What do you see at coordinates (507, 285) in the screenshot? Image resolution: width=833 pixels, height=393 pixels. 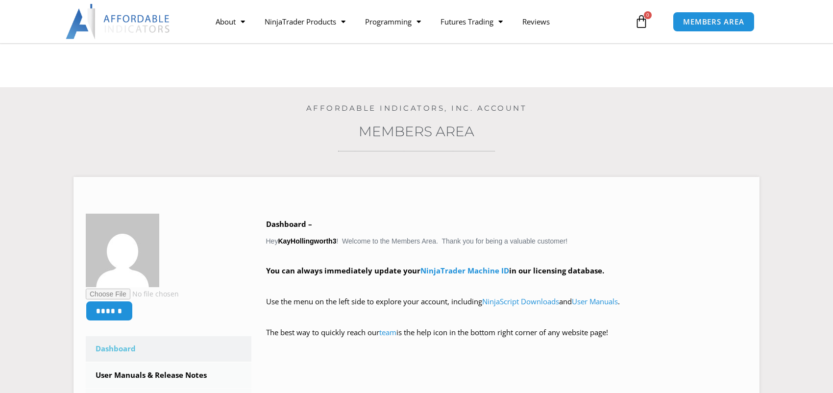 I see `div: Hey ! Welcome to the Members Area. Thank you for being a valuable customer!` at bounding box center [507, 285].